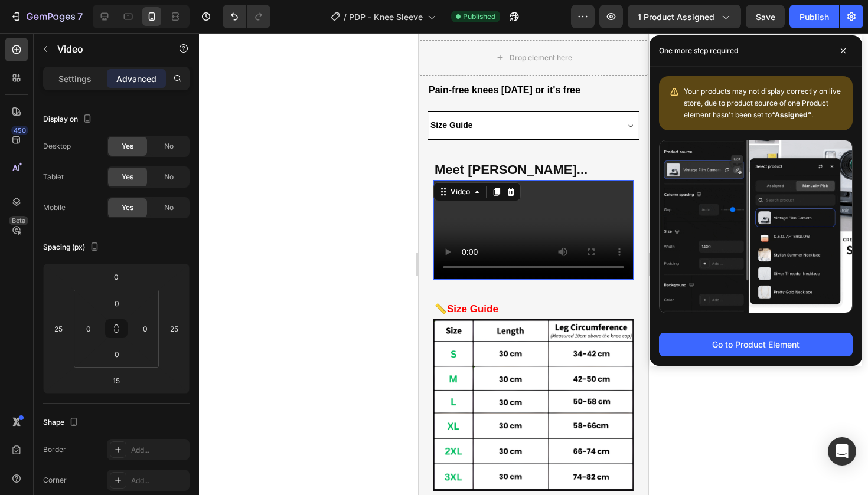  Describe the element at coordinates (814, 17) in the screenshot. I see `div: Publish` at that location.